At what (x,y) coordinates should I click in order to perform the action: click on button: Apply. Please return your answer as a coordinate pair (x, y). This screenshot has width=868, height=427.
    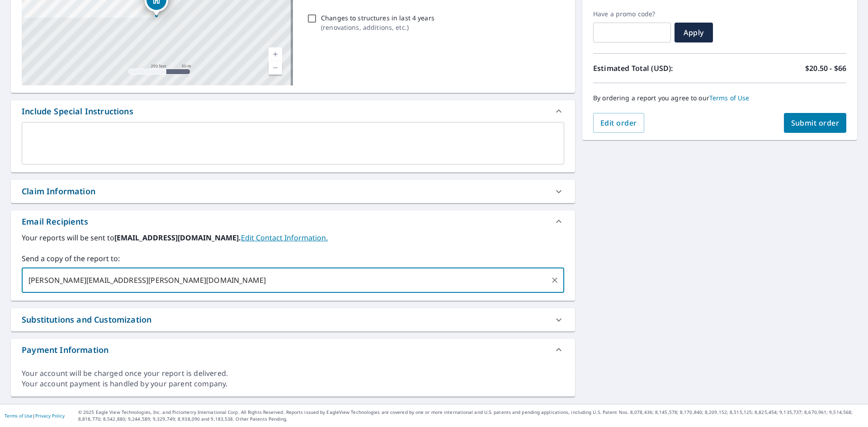
    Looking at the image, I should click on (693, 32).